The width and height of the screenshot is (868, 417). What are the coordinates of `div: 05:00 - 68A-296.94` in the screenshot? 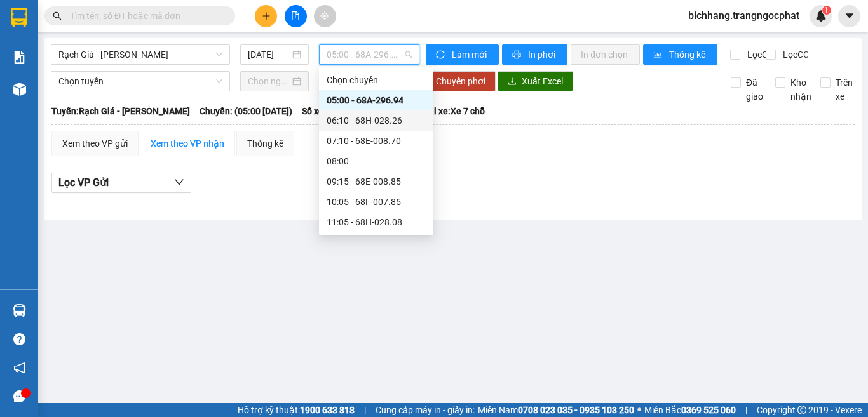 It's located at (376, 101).